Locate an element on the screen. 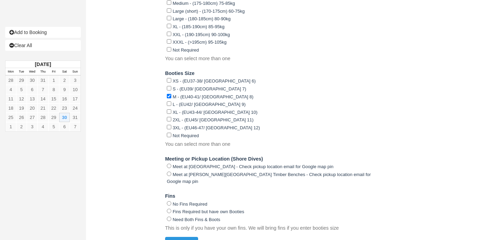 The width and height of the screenshot is (486, 240). label: Large (short) - (170-175cm) 60-75kg is located at coordinates (209, 11).